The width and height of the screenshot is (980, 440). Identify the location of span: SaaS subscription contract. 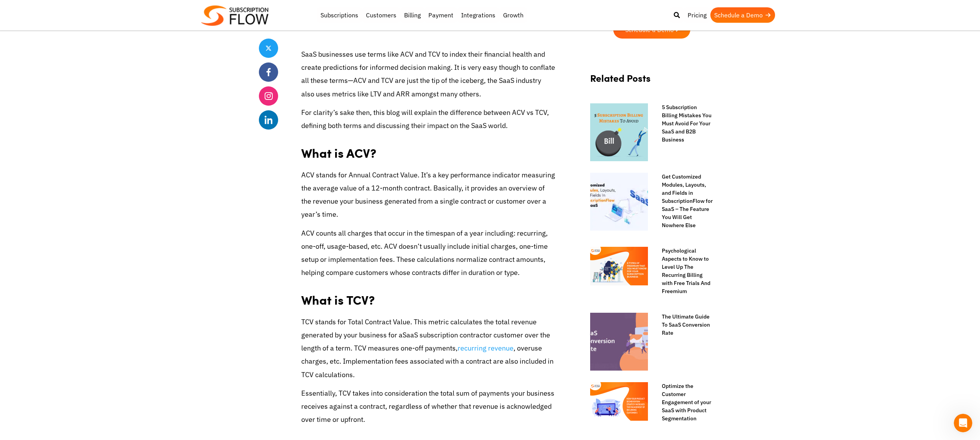
(444, 334).